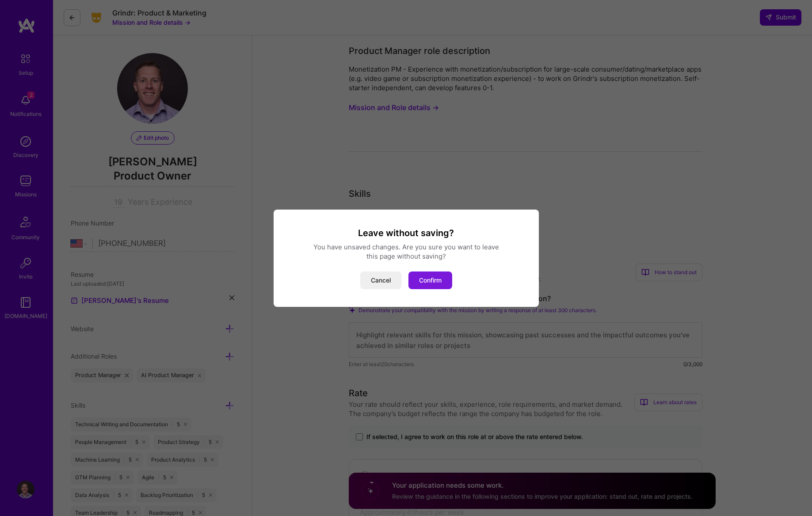 The image size is (812, 516). Describe the element at coordinates (430, 280) in the screenshot. I see `button: Confirm` at that location.